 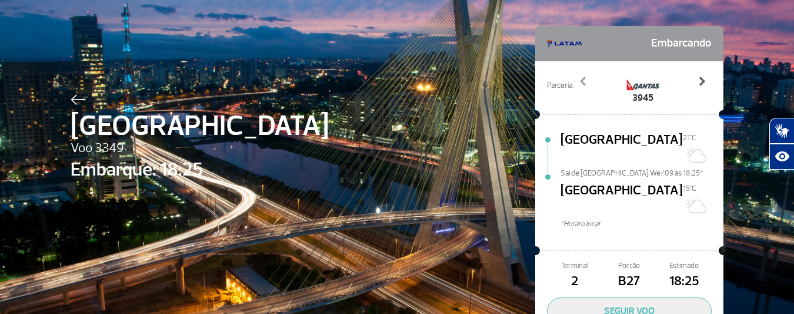 What do you see at coordinates (695, 155) in the screenshot?
I see `img: Sol com muitas nuvens` at bounding box center [695, 155].